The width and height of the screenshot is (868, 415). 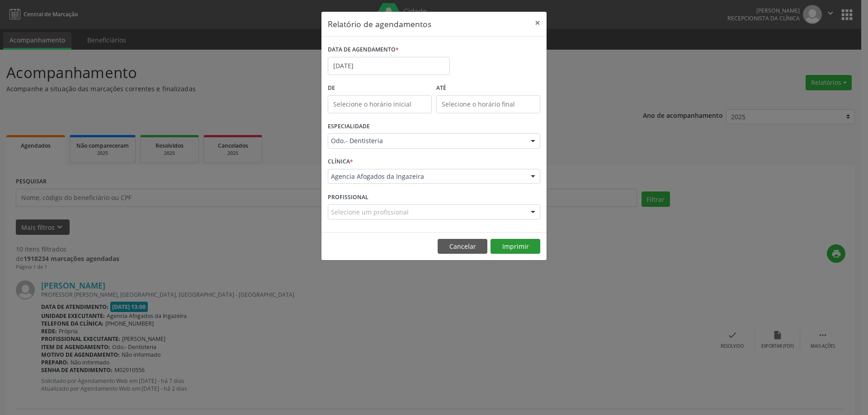 I want to click on input: Selecione uma data ou intervalo, so click(x=389, y=66).